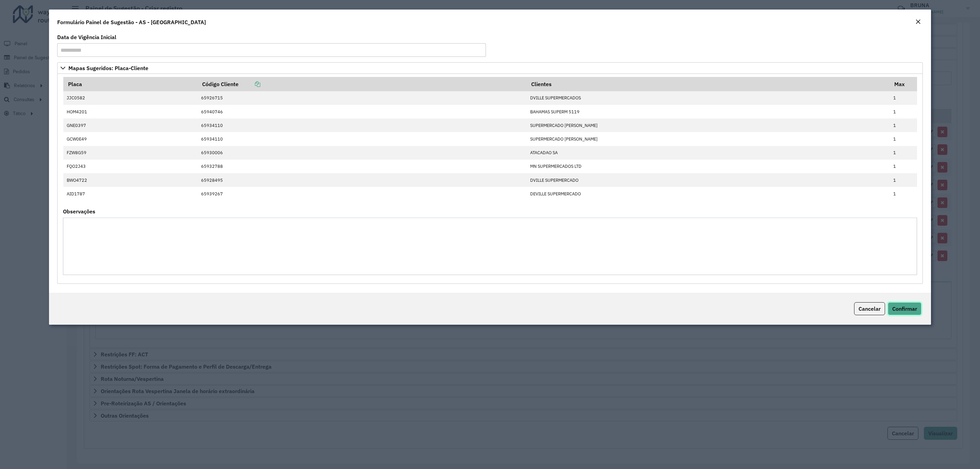  What do you see at coordinates (130, 153) in the screenshot?
I see `td: FZW8G59` at bounding box center [130, 153].